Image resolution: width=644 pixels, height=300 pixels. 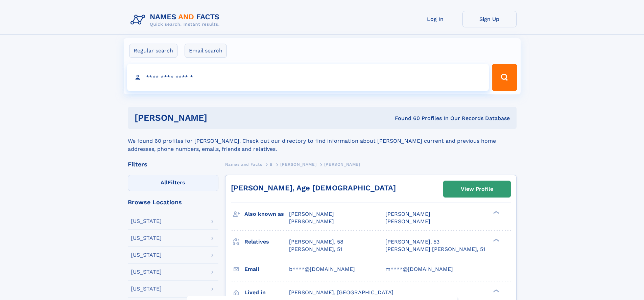 What do you see at coordinates (271, 164) in the screenshot?
I see `span: B` at bounding box center [271, 164].